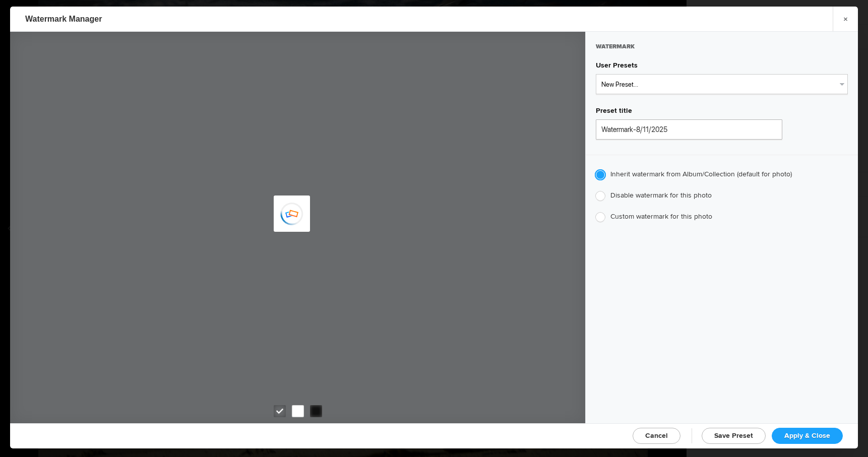 This screenshot has width=868, height=457. What do you see at coordinates (656, 435) in the screenshot?
I see `span: Cancel` at bounding box center [656, 435].